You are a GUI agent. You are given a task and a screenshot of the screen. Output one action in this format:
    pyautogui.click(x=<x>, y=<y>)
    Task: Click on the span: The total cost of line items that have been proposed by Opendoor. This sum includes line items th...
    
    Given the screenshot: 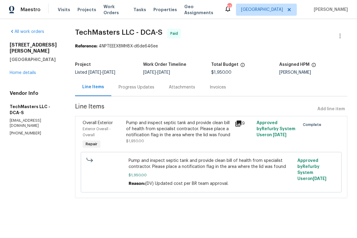 What is the action you would take?
    pyautogui.click(x=243, y=67)
    